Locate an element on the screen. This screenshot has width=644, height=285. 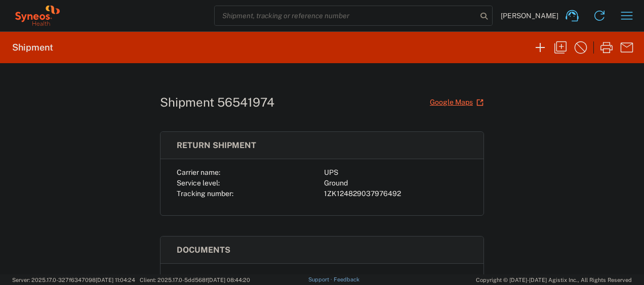
h2: Shipment is located at coordinates (33, 48).